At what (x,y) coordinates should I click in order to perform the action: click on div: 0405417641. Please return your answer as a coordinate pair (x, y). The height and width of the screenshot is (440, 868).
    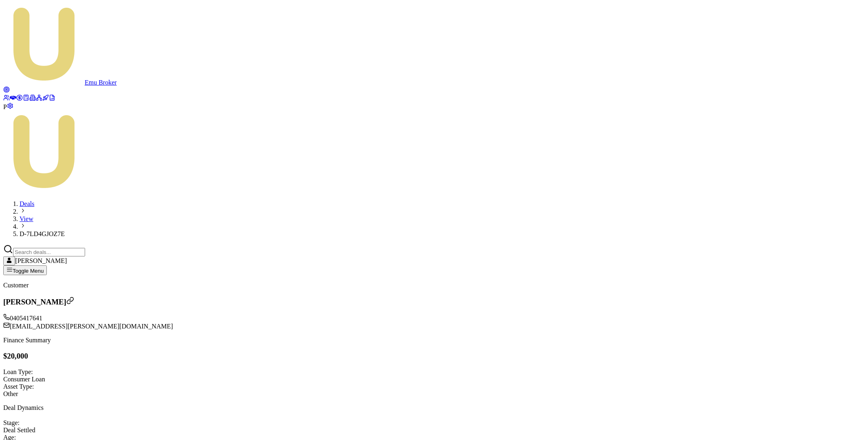
    Looking at the image, I should click on (434, 318).